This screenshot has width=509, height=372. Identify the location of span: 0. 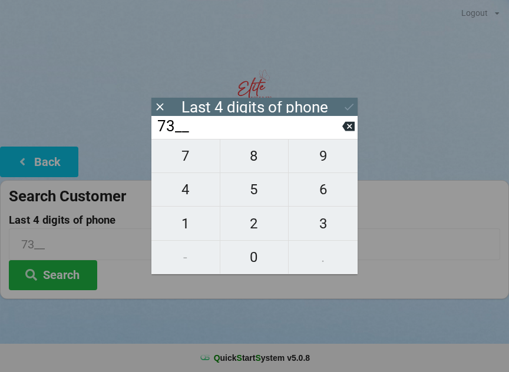
(254, 257).